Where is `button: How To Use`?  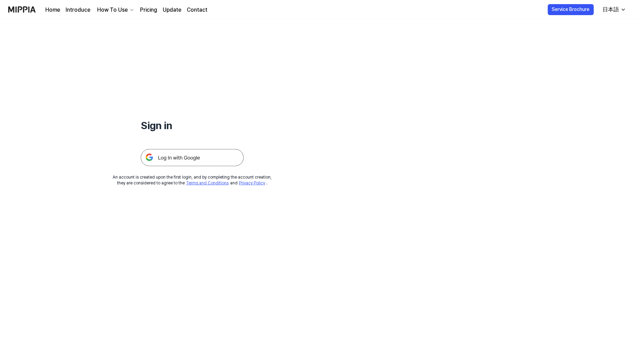
button: How To Use is located at coordinates (115, 10).